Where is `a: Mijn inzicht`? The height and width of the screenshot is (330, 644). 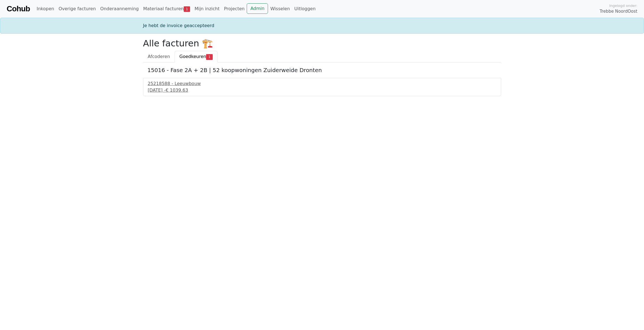 a: Mijn inzicht is located at coordinates (207, 9).